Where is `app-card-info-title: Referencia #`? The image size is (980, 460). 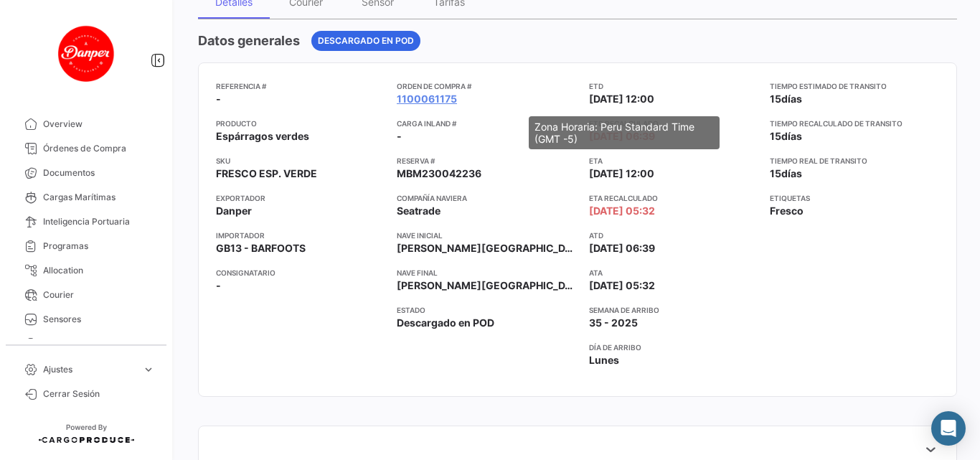 app-card-info-title: Referencia # is located at coordinates (301, 87).